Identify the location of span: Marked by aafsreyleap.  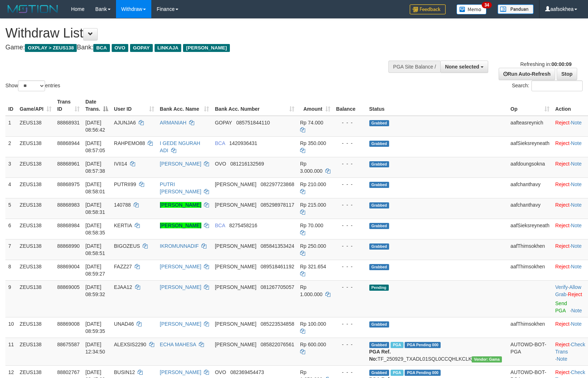
(397, 372).